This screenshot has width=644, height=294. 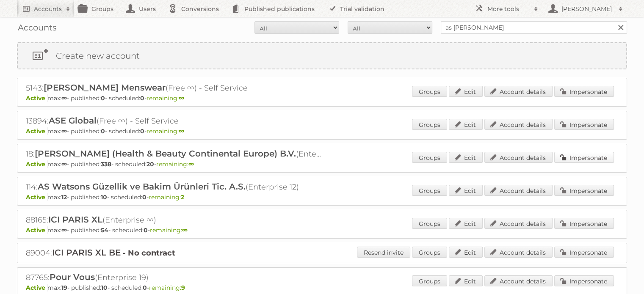 I want to click on strong: 54, so click(x=105, y=230).